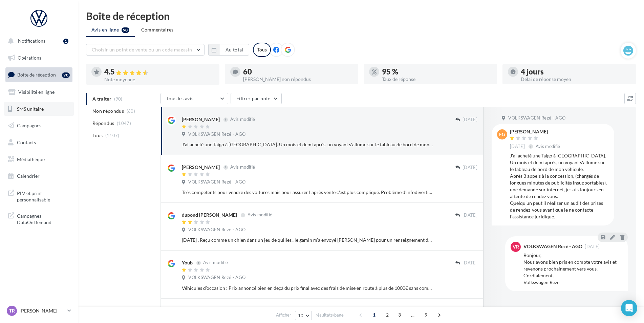 The image size is (644, 323). Describe the element at coordinates (142, 50) in the screenshot. I see `span: Choisir un point de vente ou un code magasin` at that location.